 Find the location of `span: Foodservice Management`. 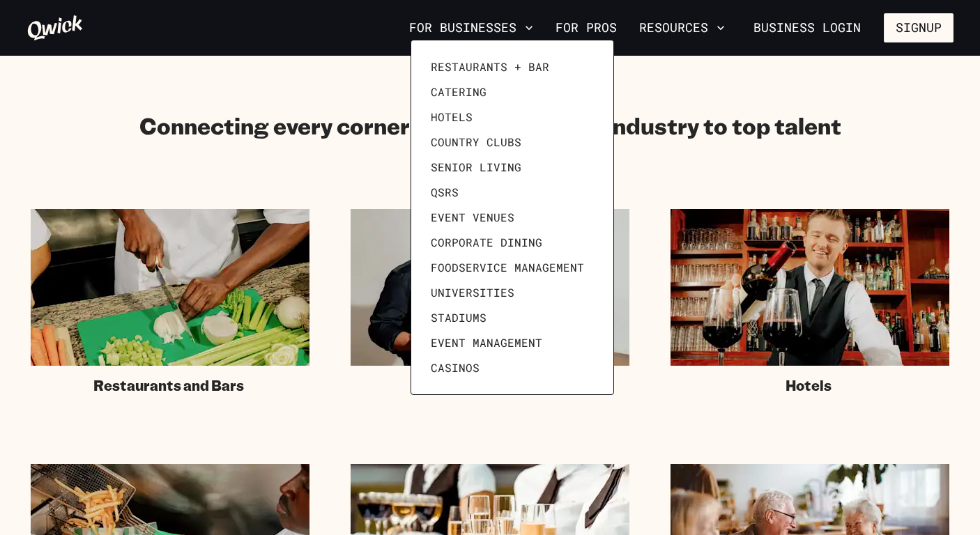

span: Foodservice Management is located at coordinates (507, 268).